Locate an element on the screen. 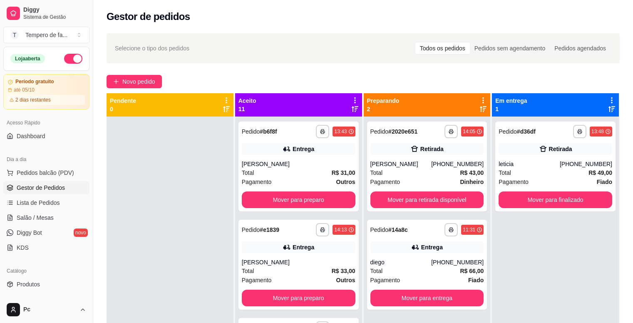  button: Mover para finalizado is located at coordinates (555, 200).